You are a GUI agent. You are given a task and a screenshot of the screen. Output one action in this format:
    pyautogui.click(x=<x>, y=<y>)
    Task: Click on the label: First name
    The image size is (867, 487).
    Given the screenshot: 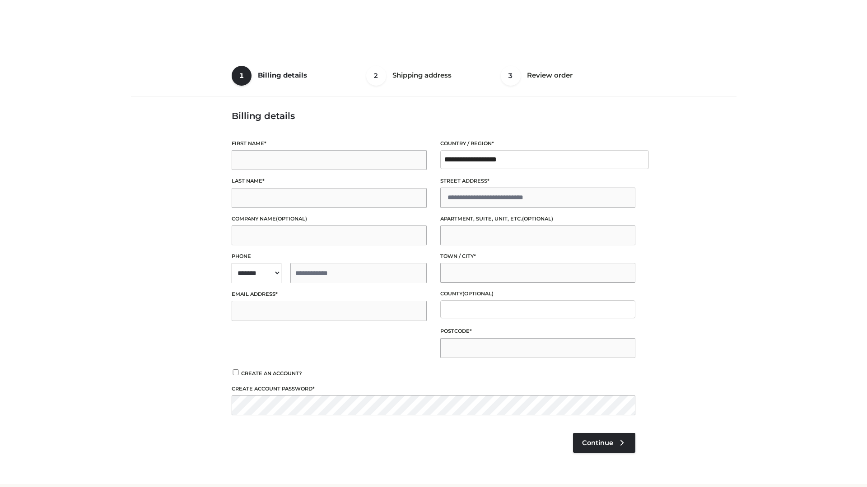 What is the action you would take?
    pyautogui.click(x=329, y=144)
    